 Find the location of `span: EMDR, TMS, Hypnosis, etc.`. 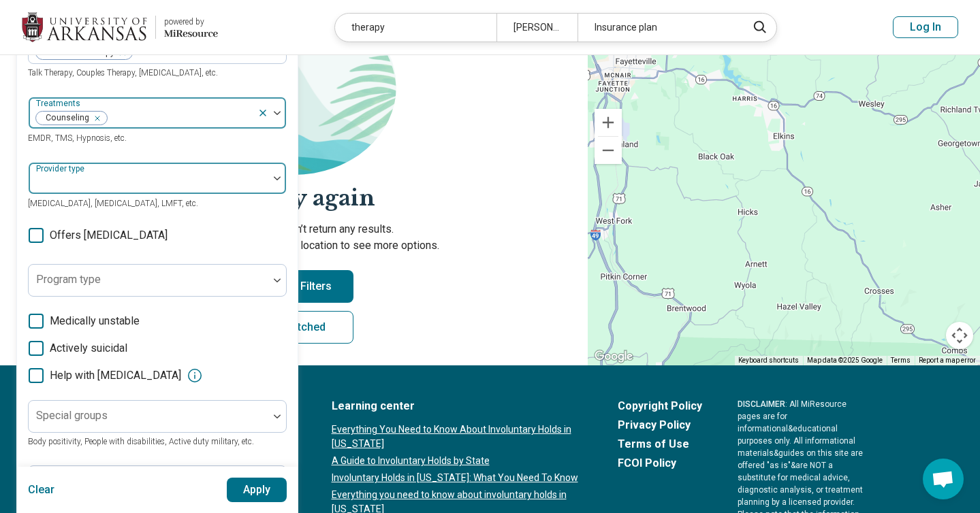

span: EMDR, TMS, Hypnosis, etc. is located at coordinates (77, 139).